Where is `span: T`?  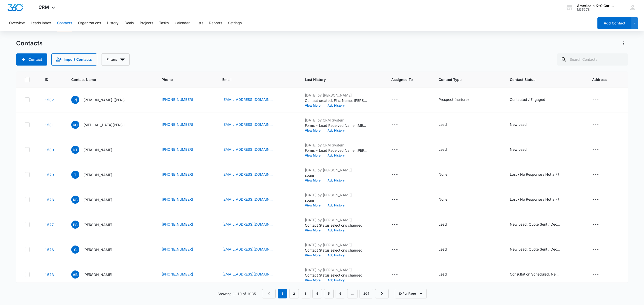 span: T is located at coordinates (75, 175).